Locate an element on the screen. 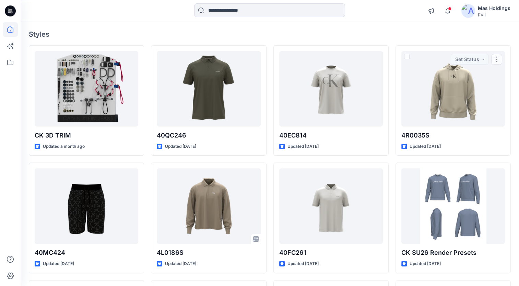  a: 40EC814 is located at coordinates (331, 89).